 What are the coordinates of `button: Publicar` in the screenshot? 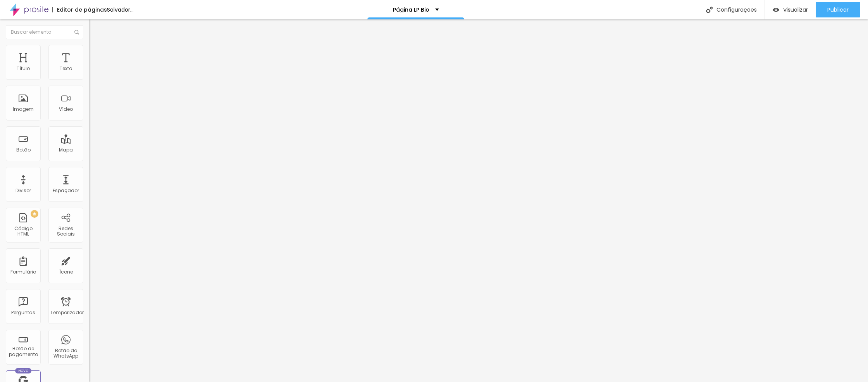 It's located at (838, 10).